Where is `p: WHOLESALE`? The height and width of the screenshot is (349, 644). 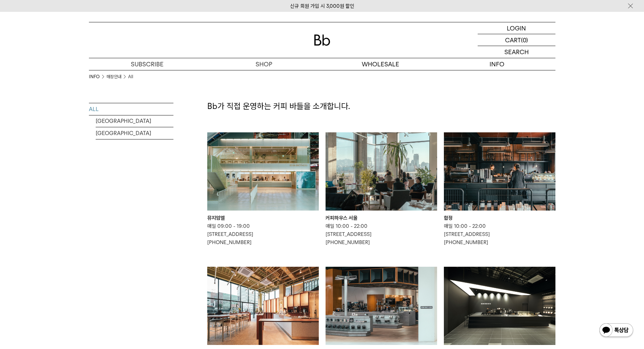
p: WHOLESALE is located at coordinates (380, 64).